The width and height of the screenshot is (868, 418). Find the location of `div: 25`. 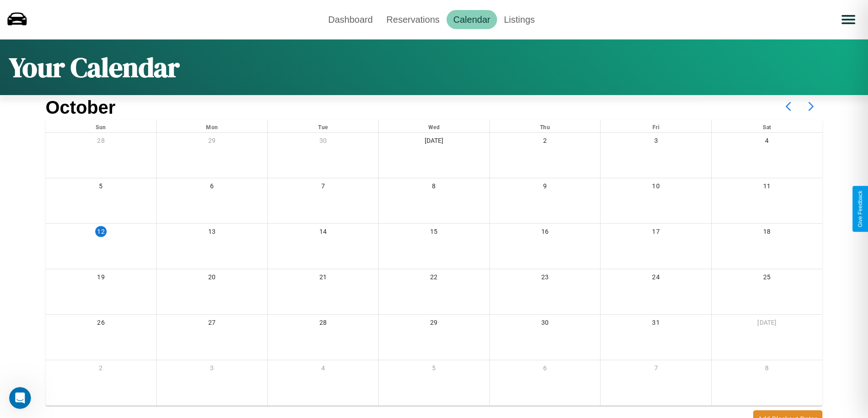

div: 25 is located at coordinates (767, 278).